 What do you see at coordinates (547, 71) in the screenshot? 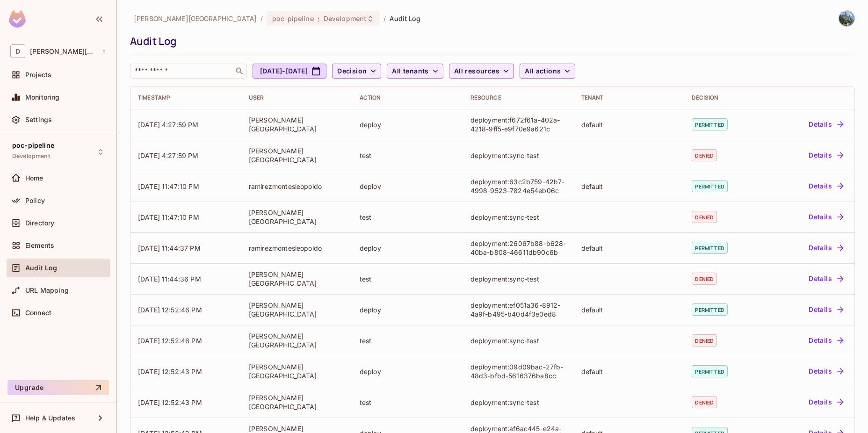
I see `button: All actions` at bounding box center [547, 71].